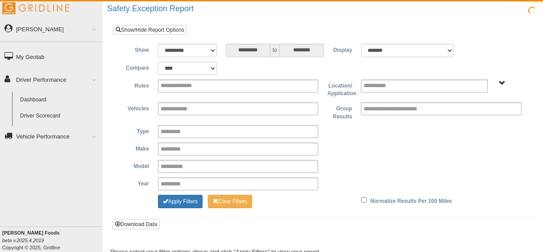  I want to click on h2: Safety Exception Report, so click(325, 9).